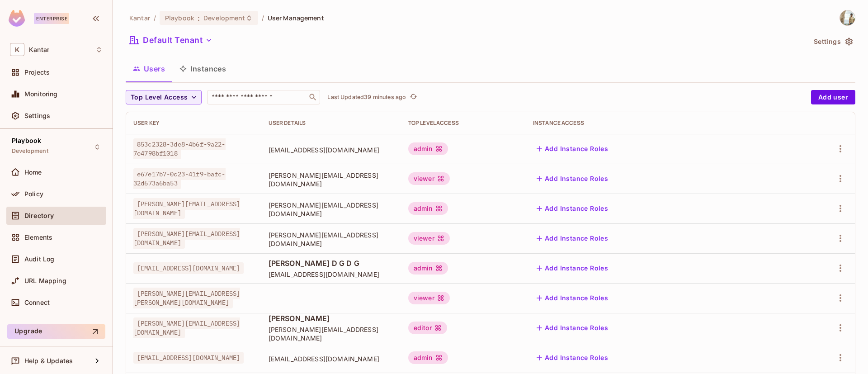 This screenshot has height=374, width=868. What do you see at coordinates (38, 237) in the screenshot?
I see `span: Elements` at bounding box center [38, 237].